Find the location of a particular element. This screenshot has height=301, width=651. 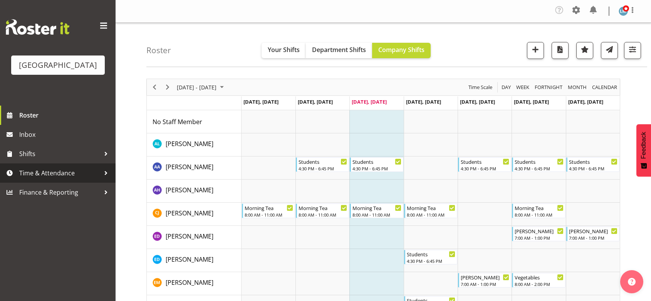

div: Amina Aboud"s event - Students Begin From Tuesday, September 2, 2025 at 4:30:00 PM GMT+12:00 Ends... is located at coordinates (322, 164).